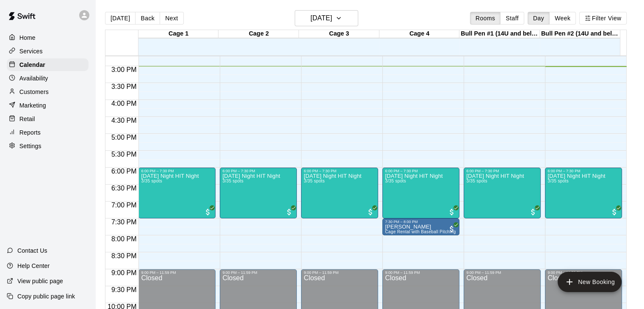 The height and width of the screenshot is (309, 644). What do you see at coordinates (124, 121) in the screenshot?
I see `span: 4:30 PM` at bounding box center [124, 121].